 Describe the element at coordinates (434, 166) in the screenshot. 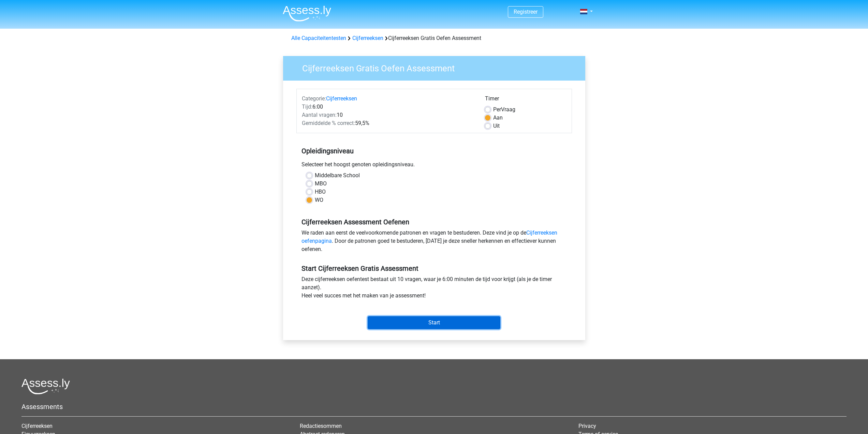

I see `div: Selecteer het hoogst genoten opleidingsniveau.` at that location.